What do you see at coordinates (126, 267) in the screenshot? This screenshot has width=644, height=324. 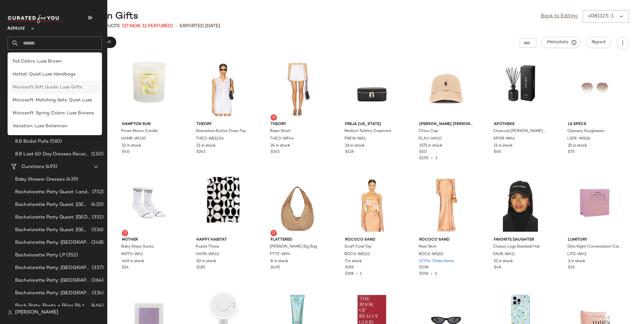 I see `span: $24` at bounding box center [126, 267].